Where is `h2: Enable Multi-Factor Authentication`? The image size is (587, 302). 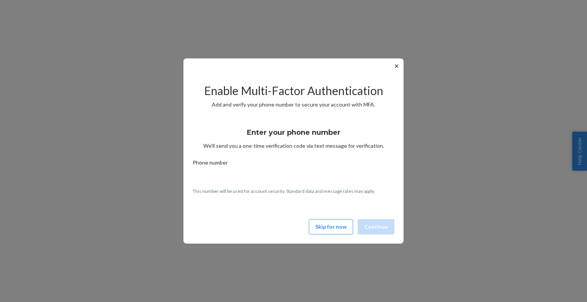
h2: Enable Multi-Factor Authentication is located at coordinates (293, 91).